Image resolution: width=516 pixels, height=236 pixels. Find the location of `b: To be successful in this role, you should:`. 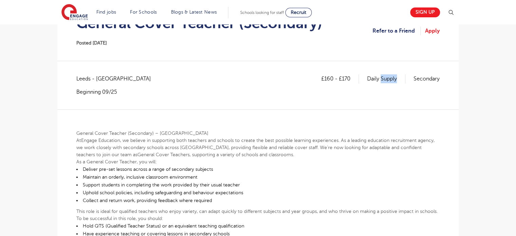

b: To be successful in this role, you should: is located at coordinates (120, 218).